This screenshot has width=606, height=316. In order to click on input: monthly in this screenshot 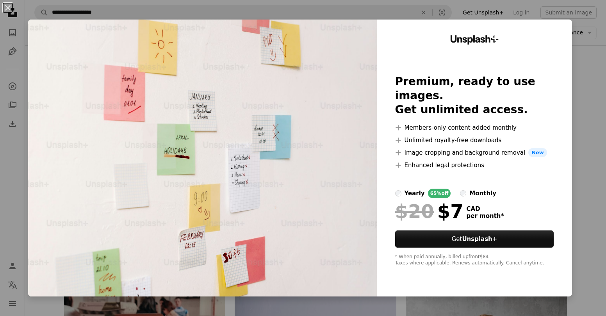, I will do `click(463, 193)`.